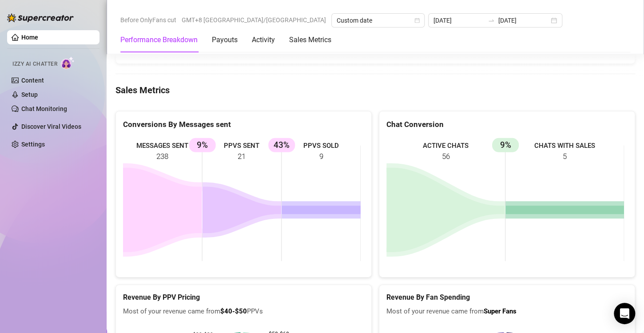 This screenshot has width=644, height=333. Describe the element at coordinates (459, 20) in the screenshot. I see `input: Start date` at that location.